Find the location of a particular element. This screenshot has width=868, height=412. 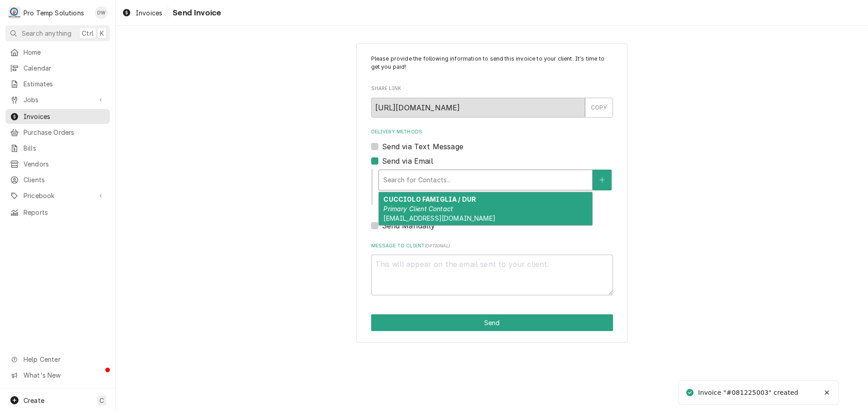

a: Bills is located at coordinates (57, 148).